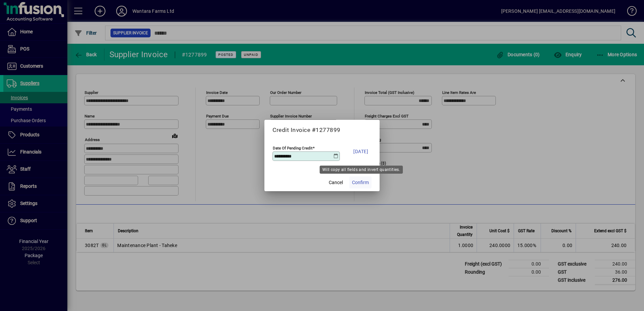 Image resolution: width=644 pixels, height=311 pixels. Describe the element at coordinates (336, 183) in the screenshot. I see `button: Cancel` at that location.